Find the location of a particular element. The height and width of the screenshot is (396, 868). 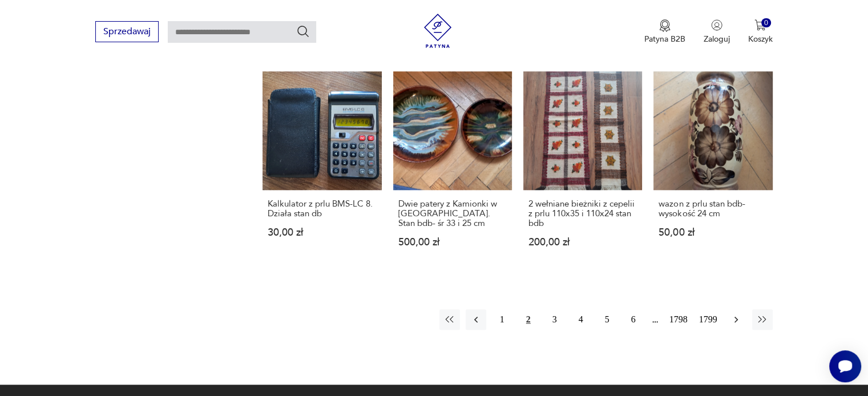

p: 200,00 zł is located at coordinates (582, 242).